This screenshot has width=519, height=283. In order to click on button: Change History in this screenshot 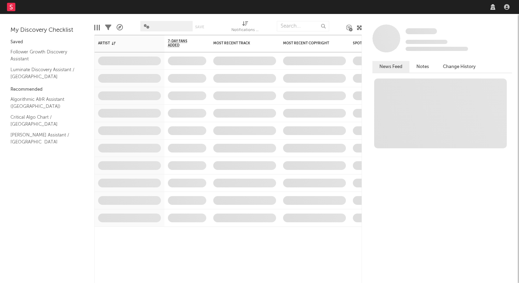, I will do `click(459, 67)`.